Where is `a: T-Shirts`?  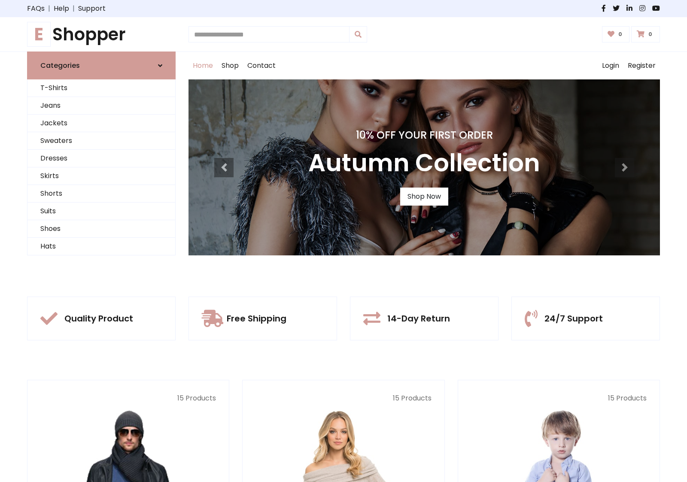 a: T-Shirts is located at coordinates (101, 88).